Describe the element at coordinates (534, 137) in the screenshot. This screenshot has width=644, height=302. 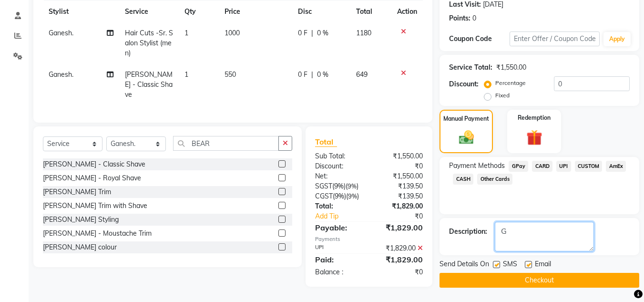
I see `img: _gift.svg` at that location.